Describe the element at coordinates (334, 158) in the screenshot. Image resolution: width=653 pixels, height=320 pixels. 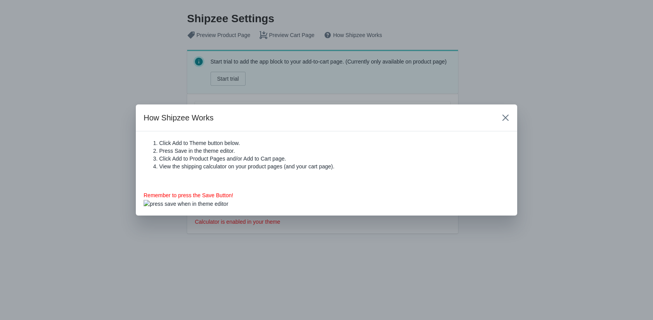
I see `li: Click Add to Product Pages and/or Add to Cart page.` at that location.